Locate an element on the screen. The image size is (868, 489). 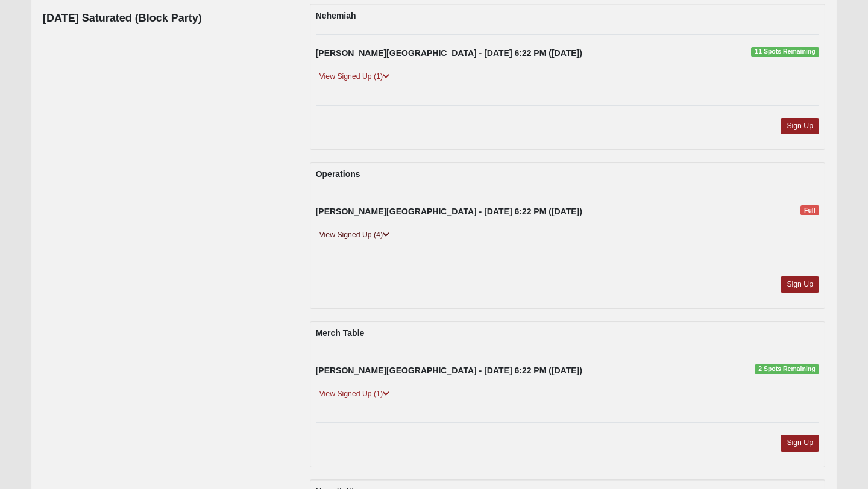
a: View Signed Up (4) is located at coordinates (355, 235).